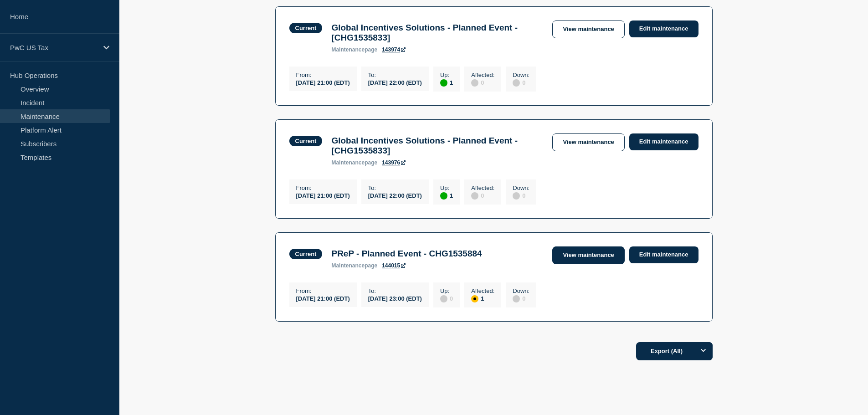 The image size is (868, 415). What do you see at coordinates (703, 351) in the screenshot?
I see `button: Options` at bounding box center [703, 351].